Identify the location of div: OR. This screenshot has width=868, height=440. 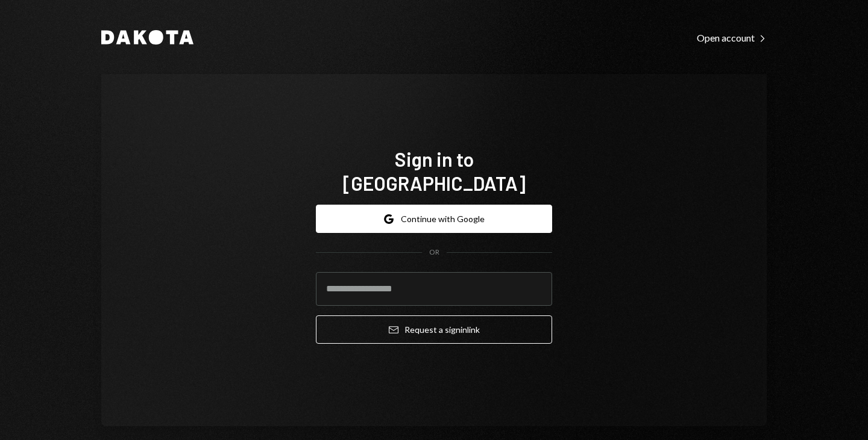
(434, 252).